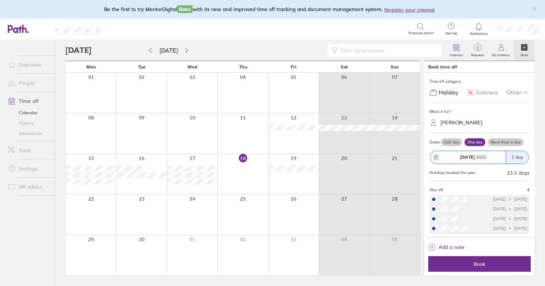  Describe the element at coordinates (449, 93) in the screenshot. I see `span: Holiday` at that location.